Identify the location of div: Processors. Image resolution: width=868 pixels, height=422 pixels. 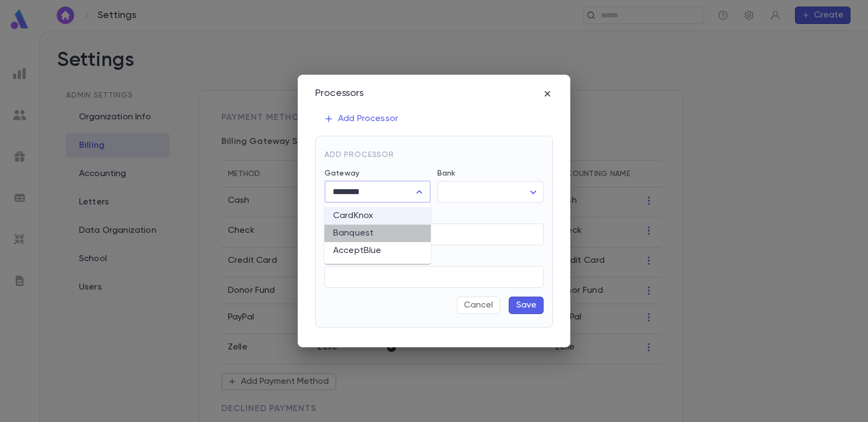
(340, 94).